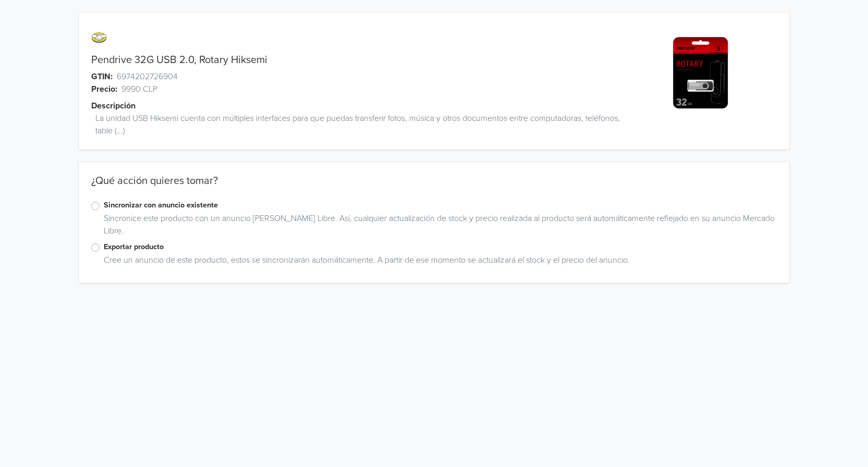  Describe the element at coordinates (139, 89) in the screenshot. I see `span: 9990 CLP` at that location.